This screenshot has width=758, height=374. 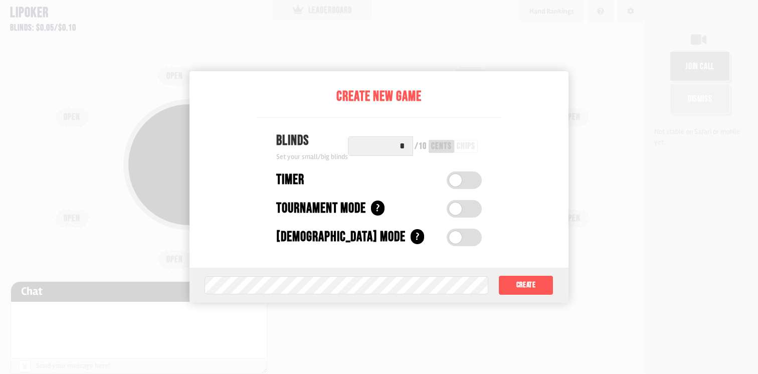 What do you see at coordinates (476, 209) in the screenshot?
I see `div: Mandatory Timer` at bounding box center [476, 209].